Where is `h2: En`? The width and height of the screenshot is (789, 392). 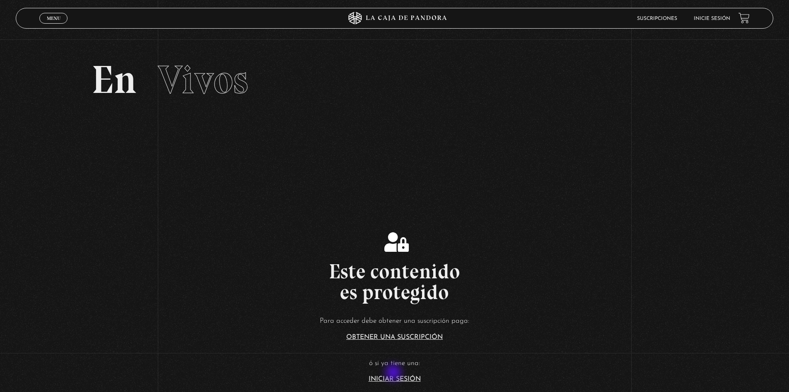
h2: En is located at coordinates (394, 80).